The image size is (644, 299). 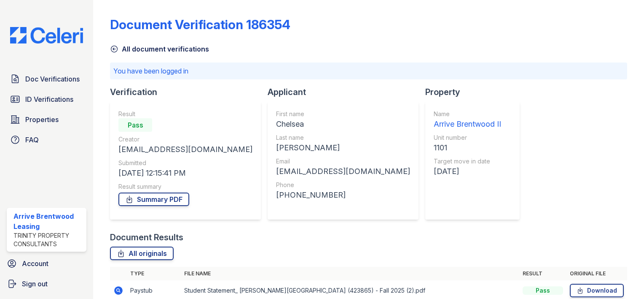 I want to click on div: Email, so click(x=344, y=162).